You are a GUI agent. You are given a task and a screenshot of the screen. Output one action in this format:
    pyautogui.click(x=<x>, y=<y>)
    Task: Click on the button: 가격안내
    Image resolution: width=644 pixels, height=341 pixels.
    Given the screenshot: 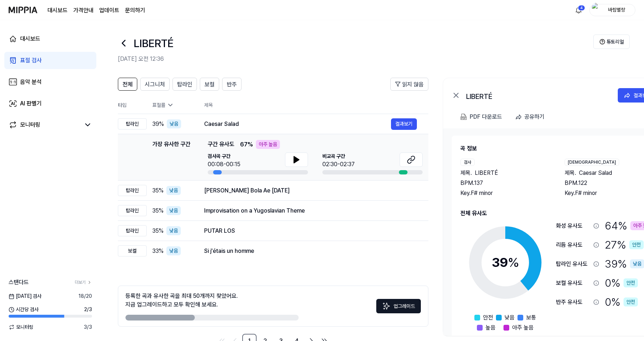 What is the action you would take?
    pyautogui.click(x=84, y=11)
    